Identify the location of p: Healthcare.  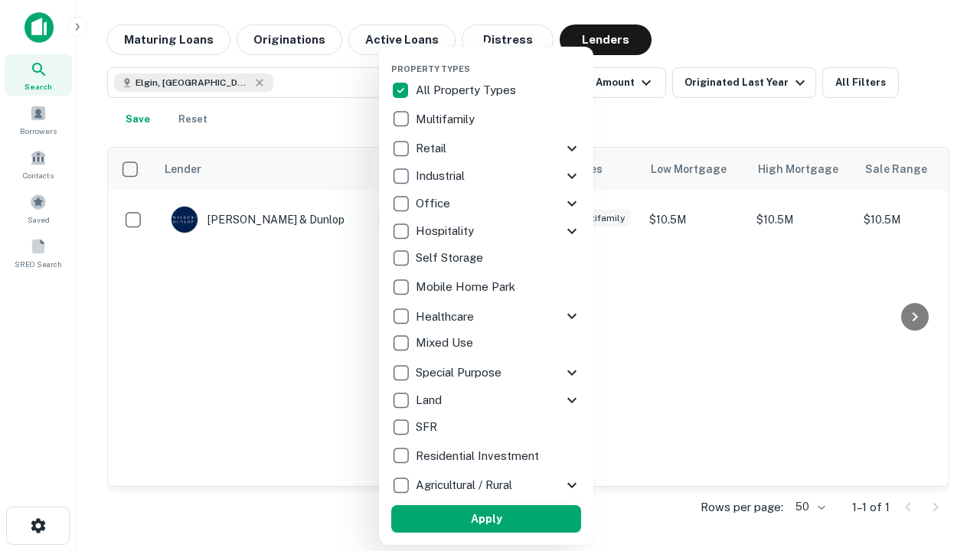
(447, 317).